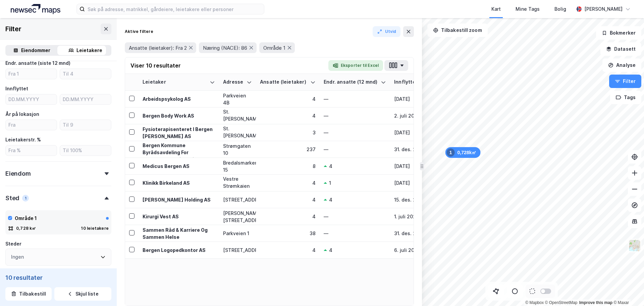 The image size is (644, 306). I want to click on a: Improve this map, so click(596, 303).